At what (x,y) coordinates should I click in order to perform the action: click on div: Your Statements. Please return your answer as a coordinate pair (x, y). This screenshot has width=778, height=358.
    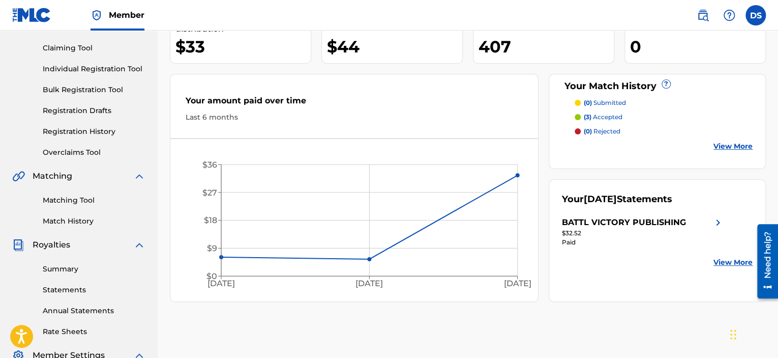
    Looking at the image, I should click on (617, 199).